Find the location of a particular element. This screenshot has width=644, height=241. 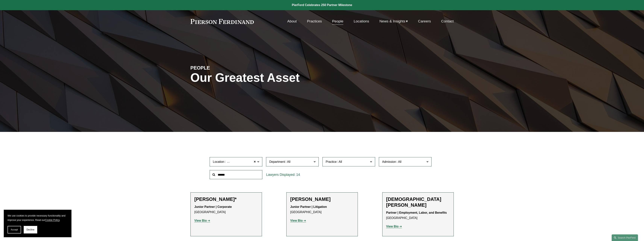

span: Practice is located at coordinates (331, 162).